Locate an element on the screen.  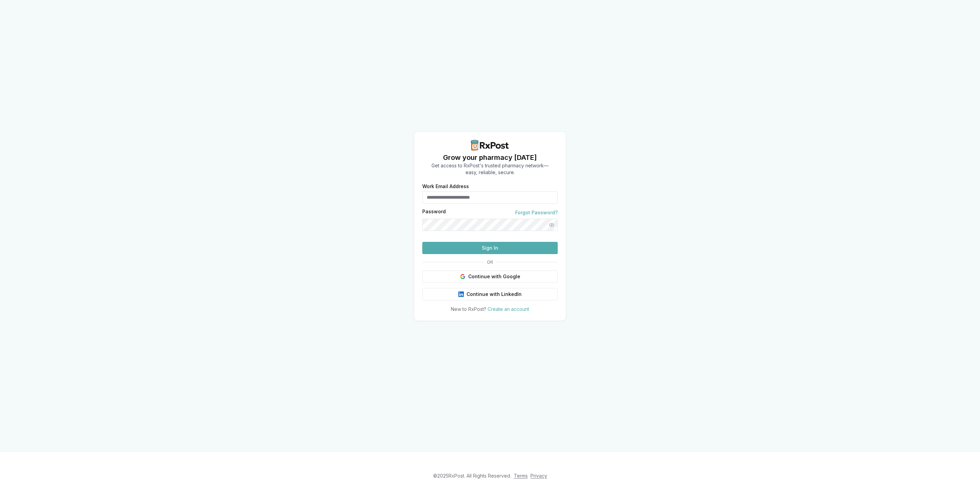
a: Privacy is located at coordinates (539, 475).